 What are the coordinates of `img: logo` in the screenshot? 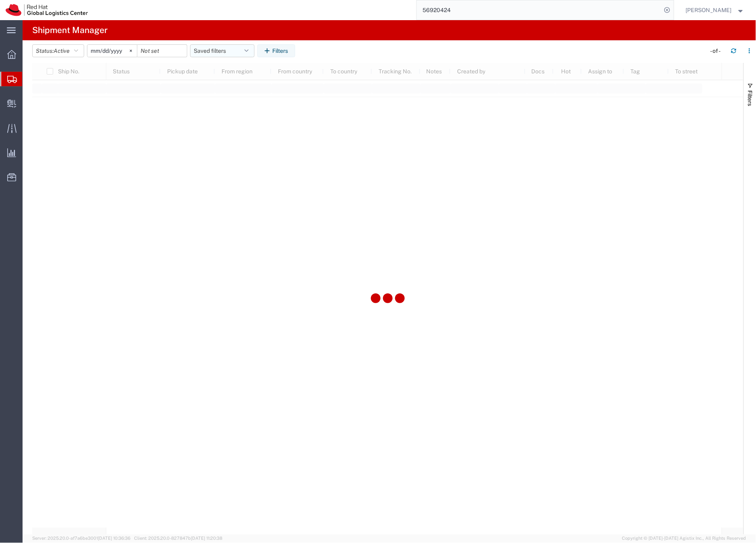 It's located at (46, 10).